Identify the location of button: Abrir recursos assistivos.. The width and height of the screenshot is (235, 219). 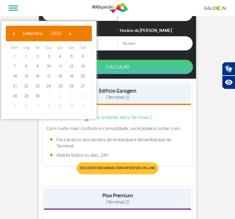
(229, 82).